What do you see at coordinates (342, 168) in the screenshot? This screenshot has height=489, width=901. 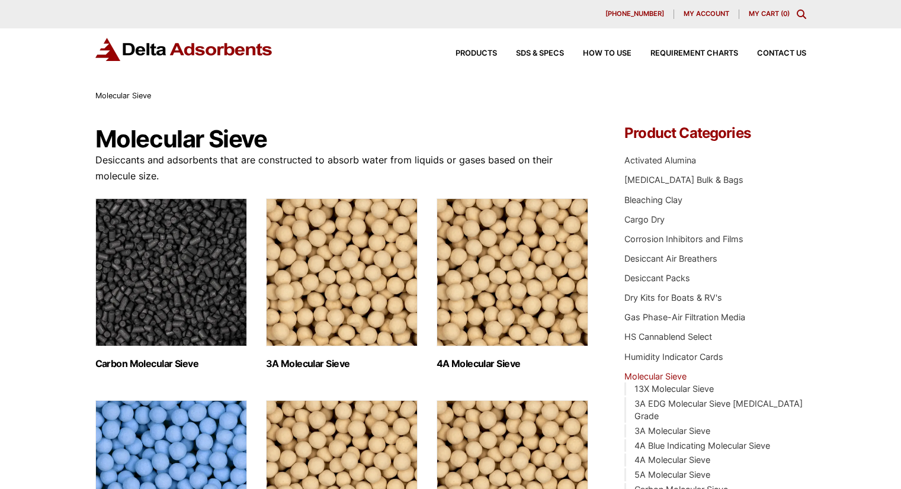 I see `p: Desiccants and adsorbents that are constructed to absorb water from liquids or gases based on the...` at bounding box center [342, 168].